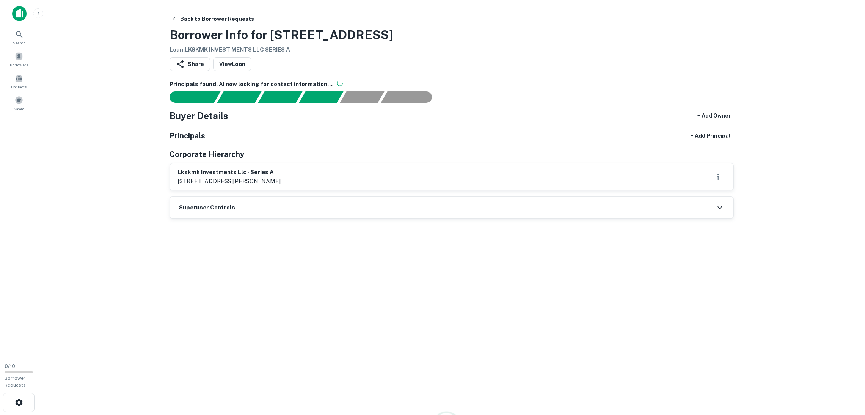  What do you see at coordinates (190, 64) in the screenshot?
I see `button: Share` at bounding box center [190, 64].